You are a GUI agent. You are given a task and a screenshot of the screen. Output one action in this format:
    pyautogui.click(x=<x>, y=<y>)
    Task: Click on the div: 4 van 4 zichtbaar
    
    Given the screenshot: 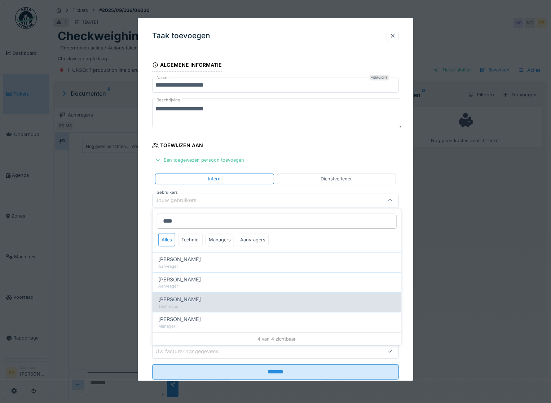 What is the action you would take?
    pyautogui.click(x=277, y=339)
    